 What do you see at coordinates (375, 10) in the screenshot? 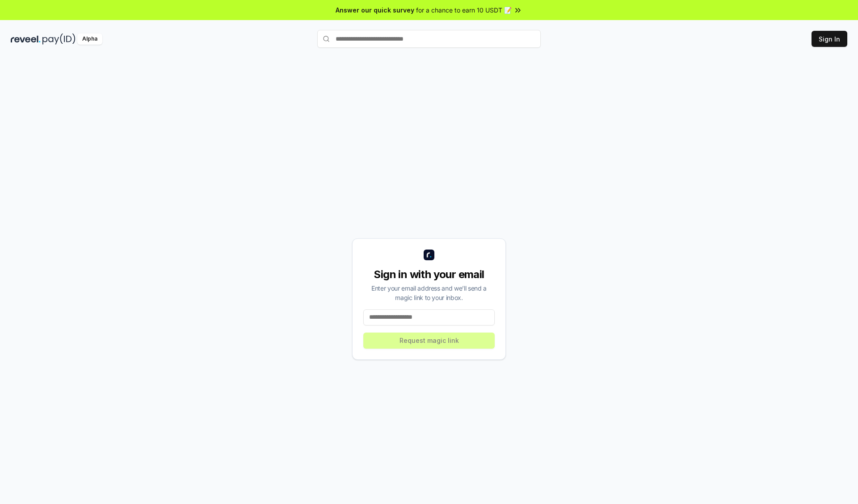
I see `span: Answer our quick survey` at bounding box center [375, 10].